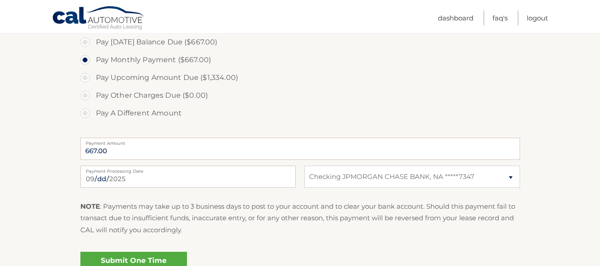 Image resolution: width=600 pixels, height=266 pixels. Describe the element at coordinates (300, 141) in the screenshot. I see `label: Payment Amount` at that location.